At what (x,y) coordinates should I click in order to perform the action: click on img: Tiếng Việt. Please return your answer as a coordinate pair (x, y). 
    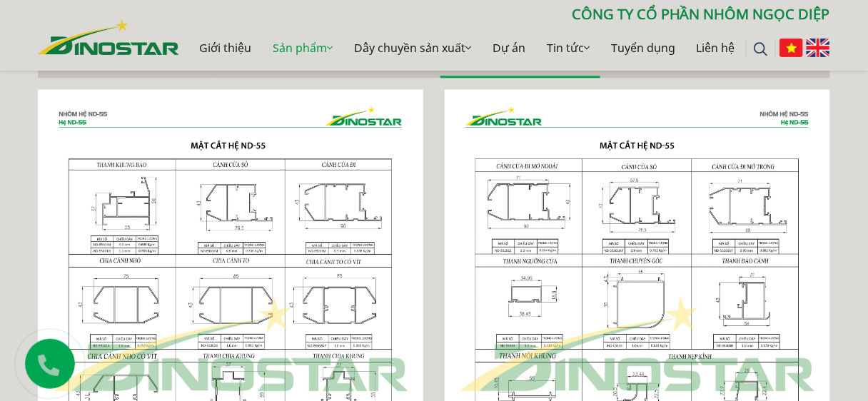
    Looking at the image, I should click on (791, 48).